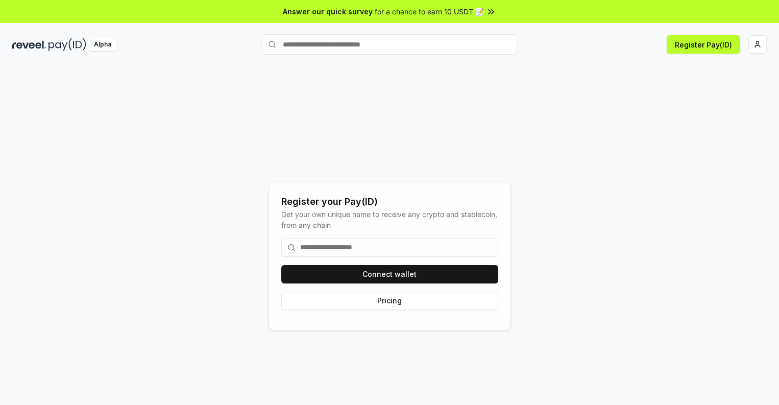 The image size is (779, 405). Describe the element at coordinates (390, 202) in the screenshot. I see `div: Register your Pay(ID)` at that location.